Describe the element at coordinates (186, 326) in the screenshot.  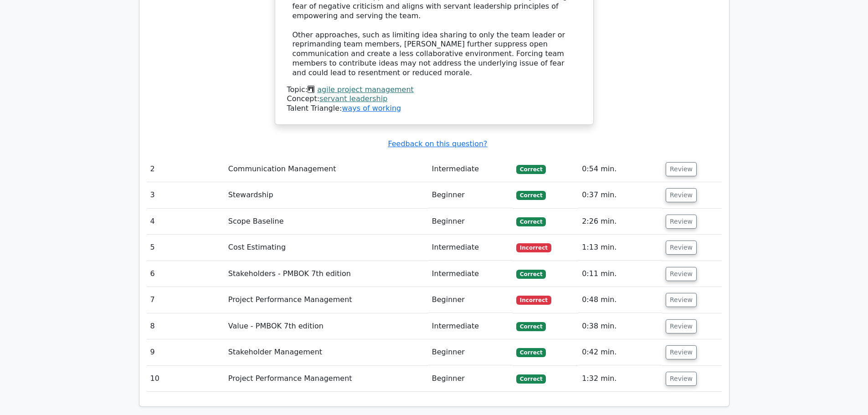
I see `td: 8` at that location.